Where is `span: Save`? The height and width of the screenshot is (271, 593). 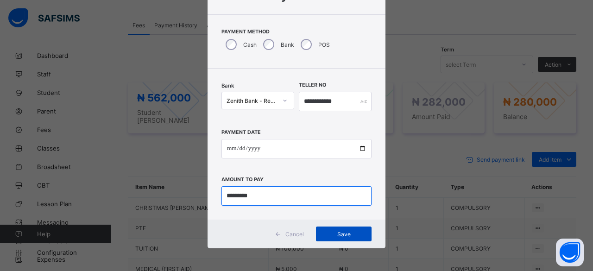 span: Save is located at coordinates (344, 234).